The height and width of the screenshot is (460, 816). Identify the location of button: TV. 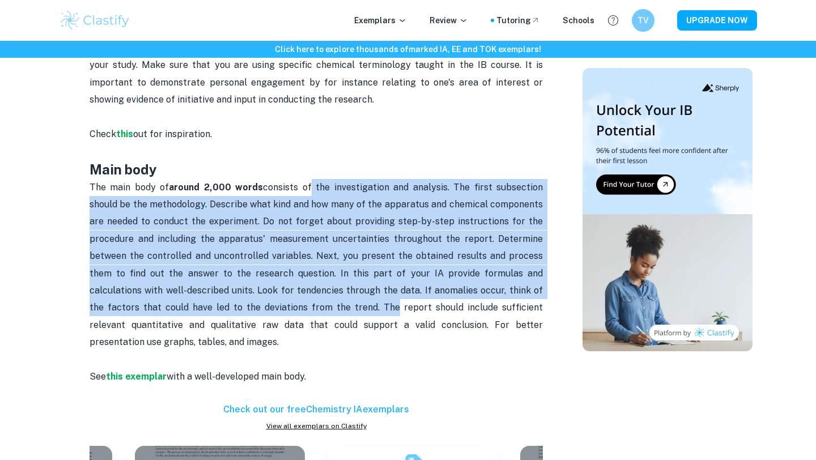
(643, 20).